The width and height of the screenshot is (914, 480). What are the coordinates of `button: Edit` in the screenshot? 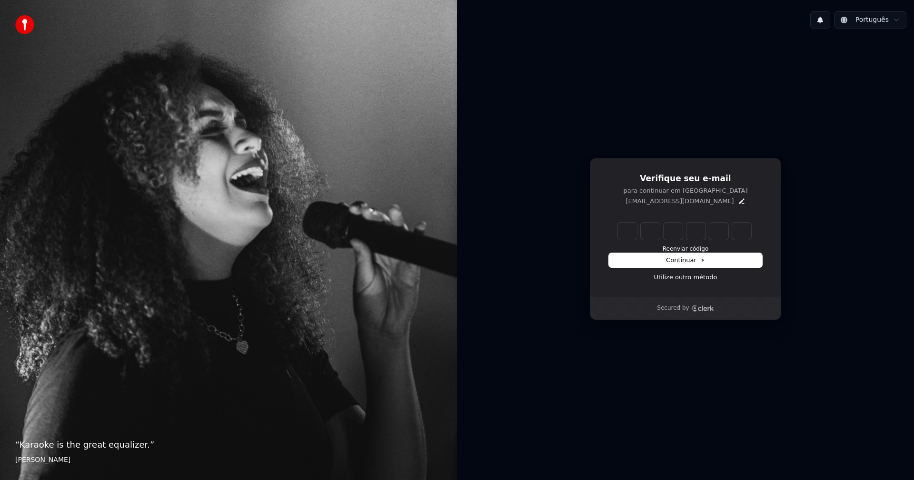 It's located at (741, 201).